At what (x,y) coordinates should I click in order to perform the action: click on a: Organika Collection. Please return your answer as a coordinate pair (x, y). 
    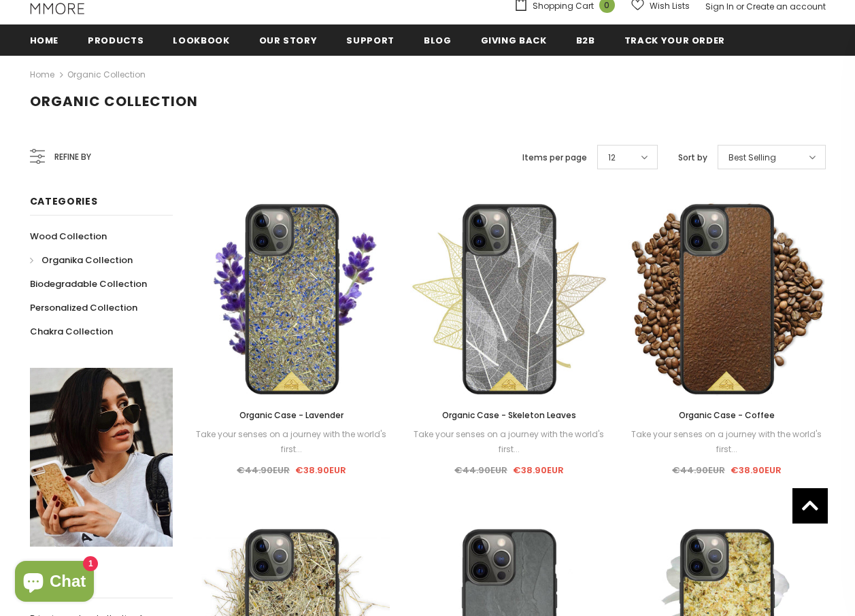
    Looking at the image, I should click on (81, 260).